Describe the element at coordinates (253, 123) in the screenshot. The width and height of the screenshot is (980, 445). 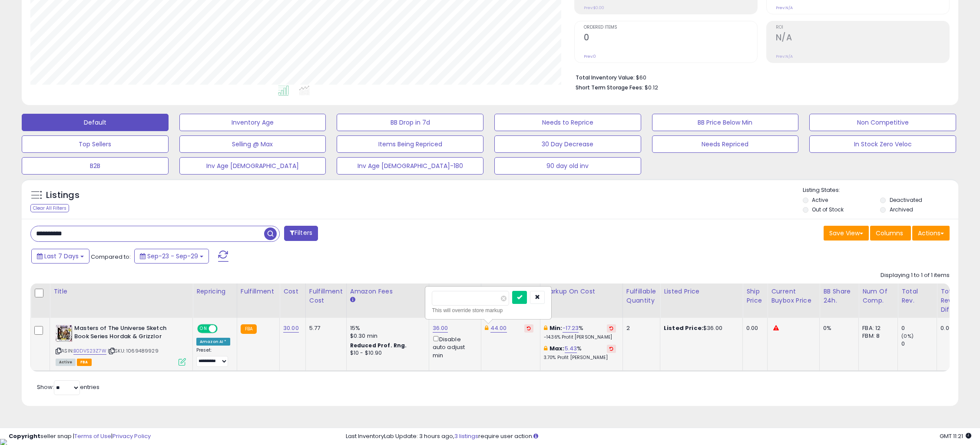
I see `button: Inventory Age` at that location.